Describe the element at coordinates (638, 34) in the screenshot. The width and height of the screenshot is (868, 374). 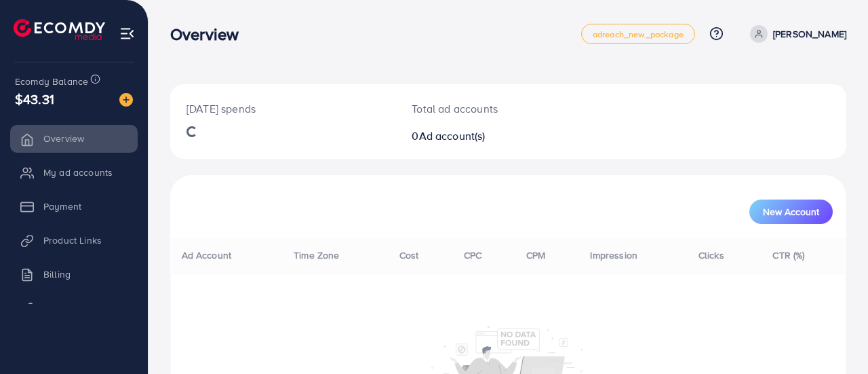
I see `a: adreach_new_package` at that location.